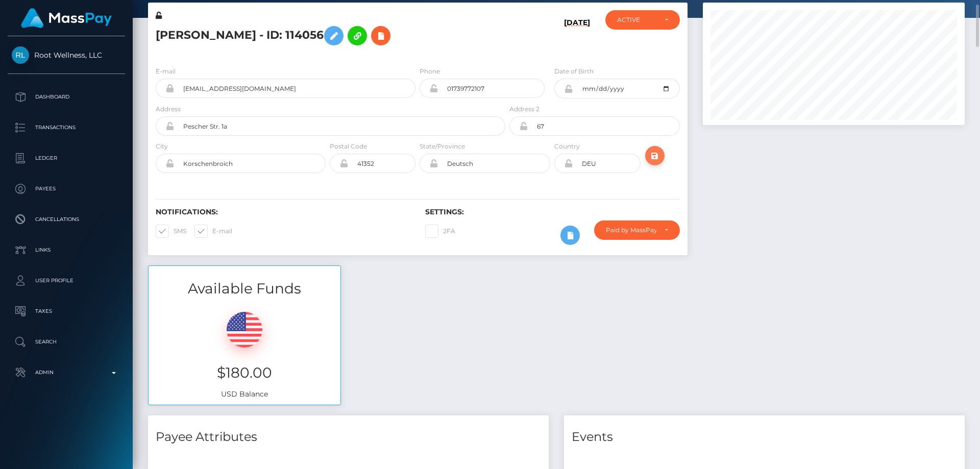  What do you see at coordinates (67, 189) in the screenshot?
I see `p: Payees` at bounding box center [67, 189].